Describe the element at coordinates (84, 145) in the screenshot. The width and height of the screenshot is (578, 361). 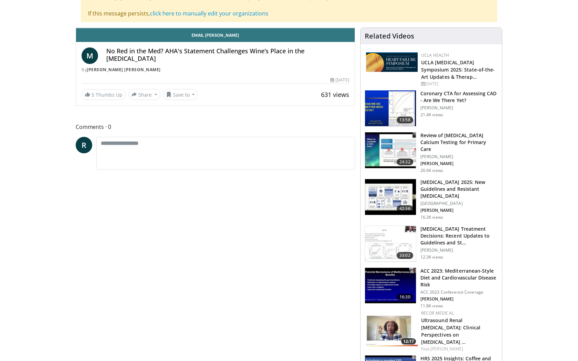
I see `a: R` at that location.